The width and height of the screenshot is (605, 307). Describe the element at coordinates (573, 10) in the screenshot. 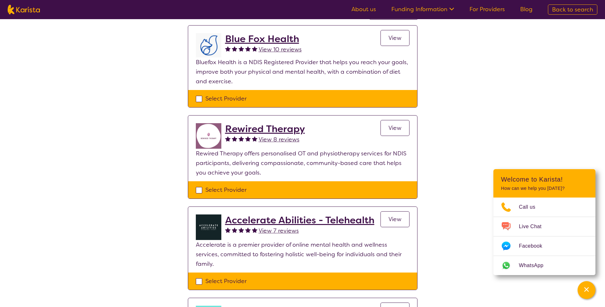

I see `a: Back to search` at that location.